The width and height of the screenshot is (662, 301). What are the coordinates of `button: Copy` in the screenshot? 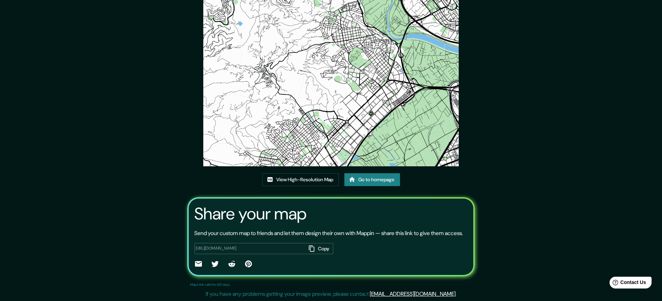 It's located at (320, 249).